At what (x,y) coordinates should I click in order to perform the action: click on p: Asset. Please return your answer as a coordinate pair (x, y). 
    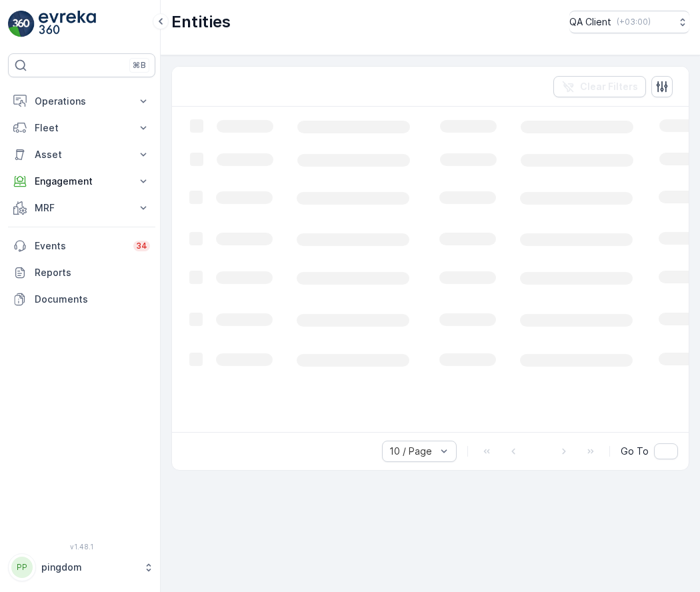
    Looking at the image, I should click on (81, 155).